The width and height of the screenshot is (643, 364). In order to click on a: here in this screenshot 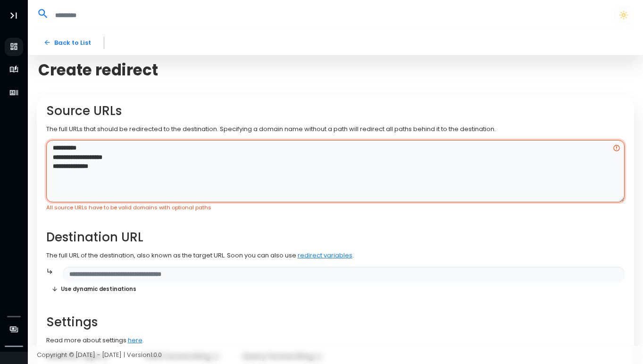, I will do `click(135, 340)`.